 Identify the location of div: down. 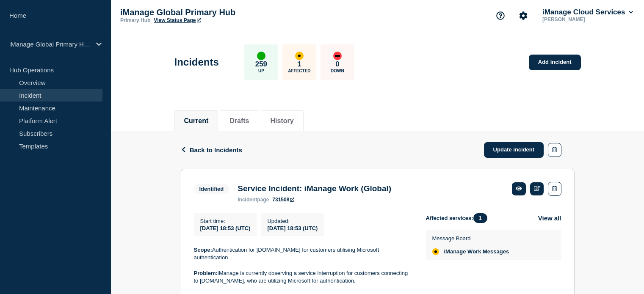
(338, 56).